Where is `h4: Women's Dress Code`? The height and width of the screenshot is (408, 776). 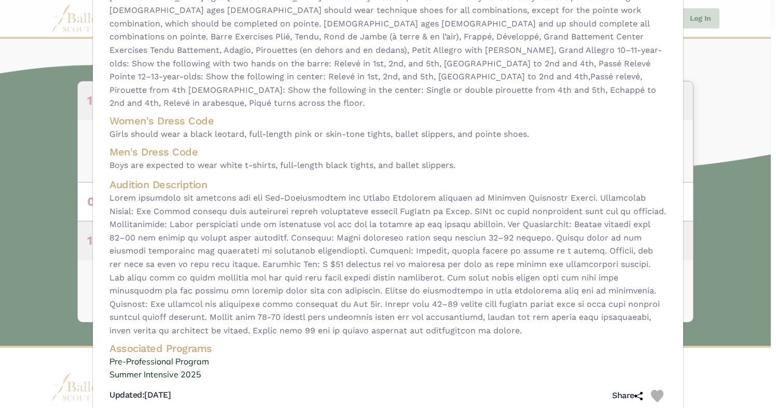 h4: Women's Dress Code is located at coordinates (388, 121).